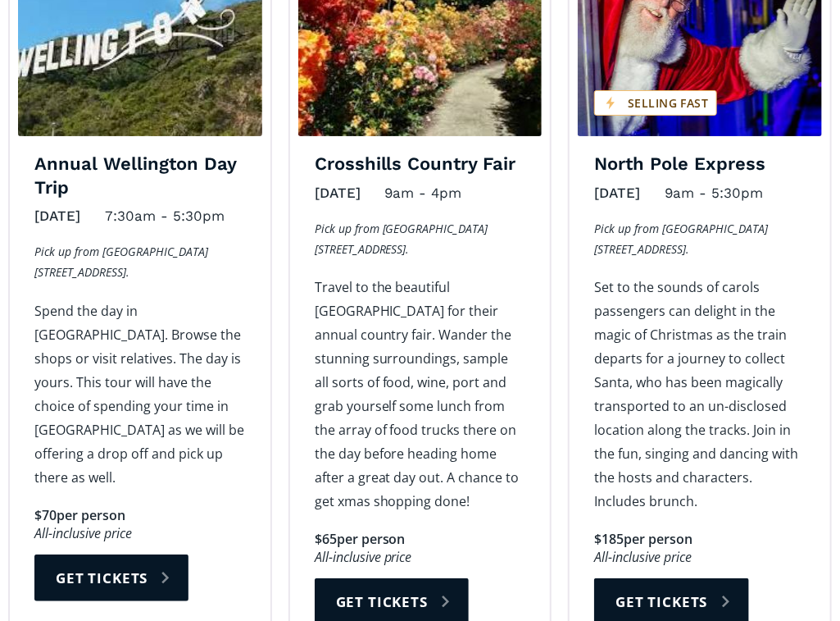  Describe the element at coordinates (656, 103) in the screenshot. I see `div: Selling fast` at that location.